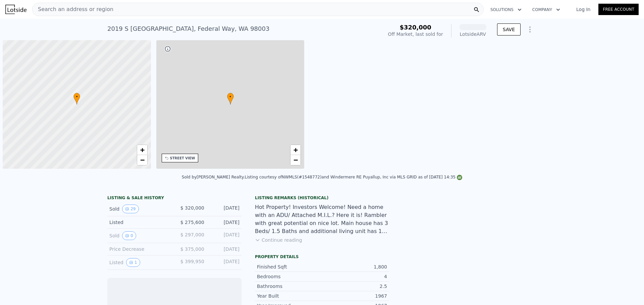 The width and height of the screenshot is (644, 305). What do you see at coordinates (16, 9) in the screenshot?
I see `img: Lotside` at bounding box center [16, 9].